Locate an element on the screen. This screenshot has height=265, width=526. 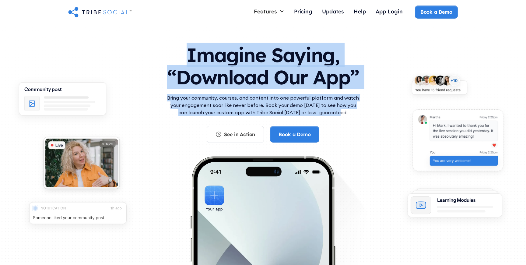
img: An illustration of Learning Modules is located at coordinates (455, 206).